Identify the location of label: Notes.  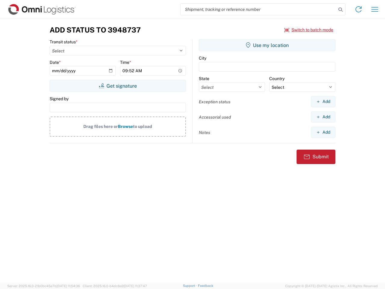
(205, 132).